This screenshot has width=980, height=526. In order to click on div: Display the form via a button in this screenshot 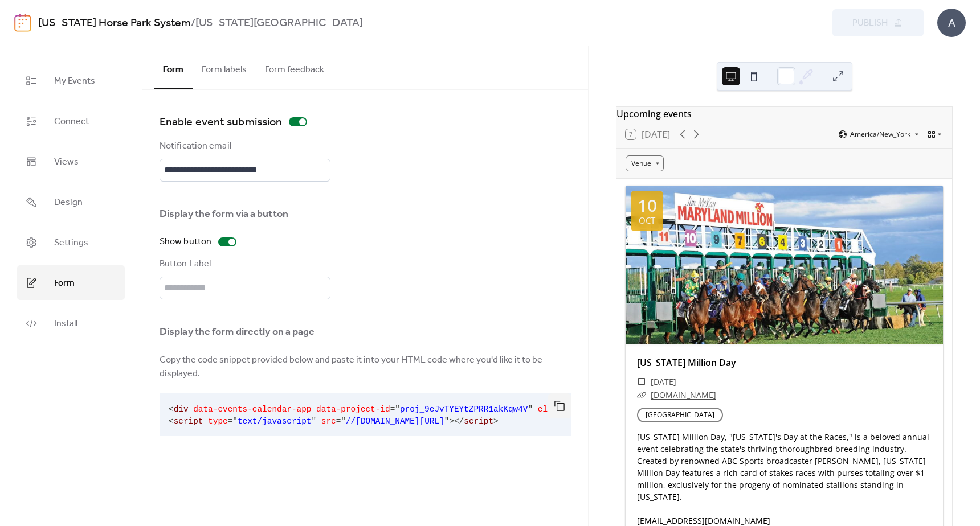, I will do `click(244, 214)`.